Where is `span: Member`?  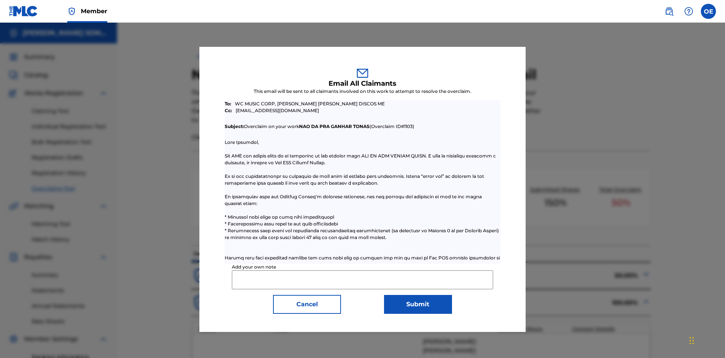 span: Member is located at coordinates (94, 11).